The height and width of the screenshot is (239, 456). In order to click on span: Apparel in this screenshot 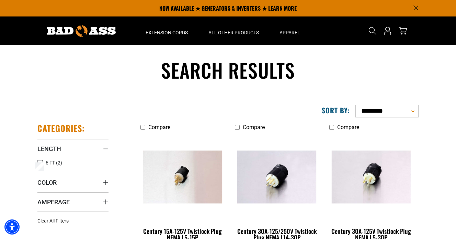, I will do `click(290, 33)`.